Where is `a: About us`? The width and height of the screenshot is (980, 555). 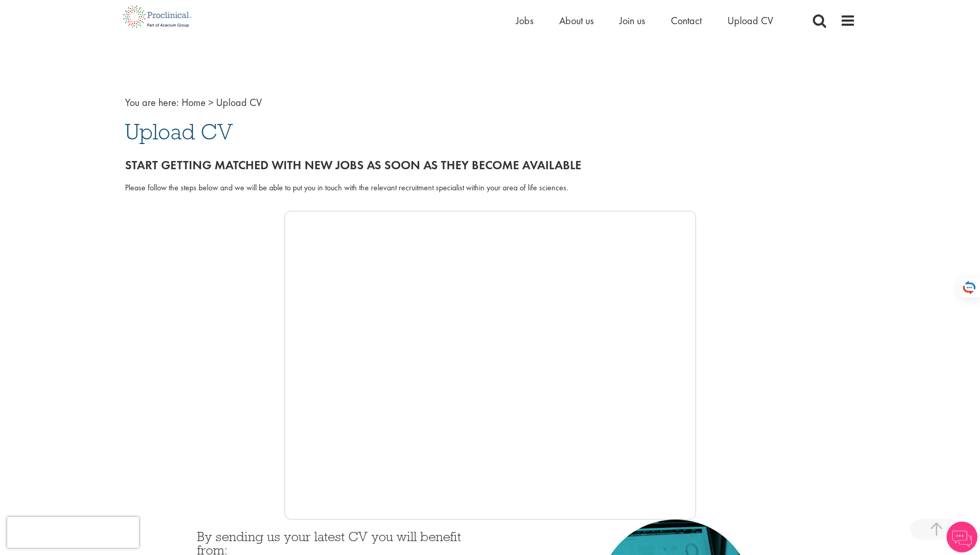 a: About us is located at coordinates (576, 21).